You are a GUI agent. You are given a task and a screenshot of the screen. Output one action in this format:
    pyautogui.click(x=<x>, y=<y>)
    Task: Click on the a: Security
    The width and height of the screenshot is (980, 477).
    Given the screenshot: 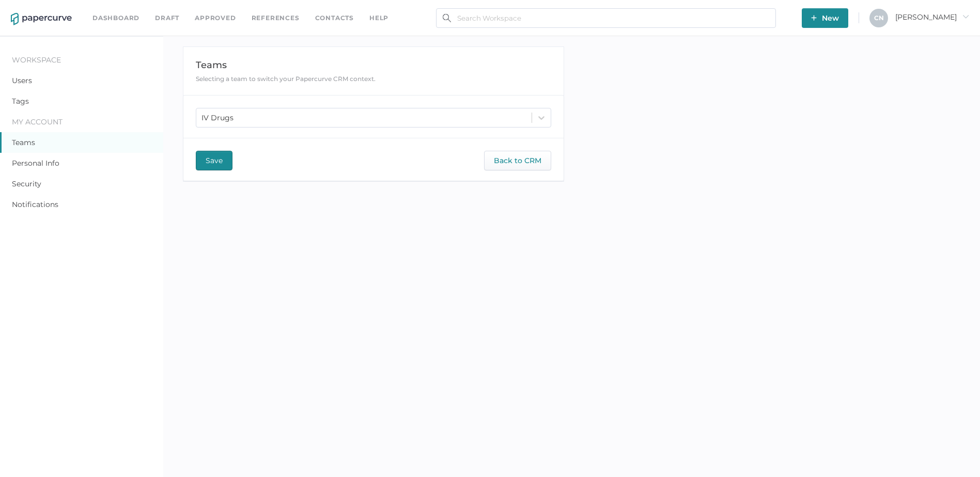 What is the action you would take?
    pyautogui.click(x=26, y=183)
    